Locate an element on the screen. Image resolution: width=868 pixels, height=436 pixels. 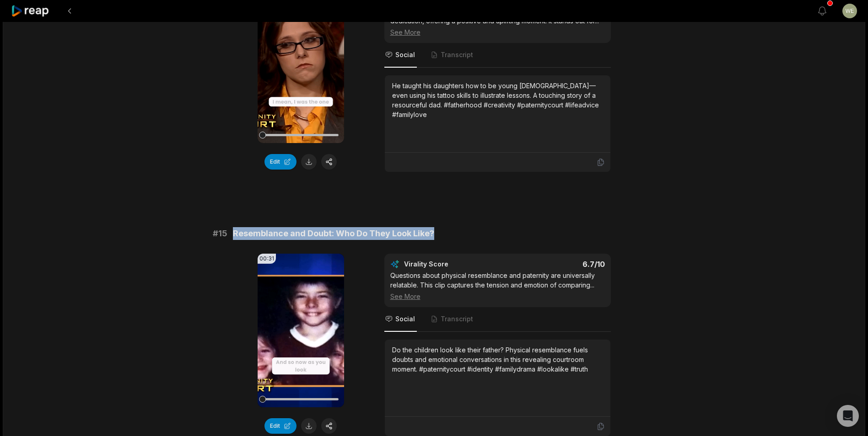
span: Resemblance and Doubt: Who Do They Look Like? is located at coordinates (333, 233).